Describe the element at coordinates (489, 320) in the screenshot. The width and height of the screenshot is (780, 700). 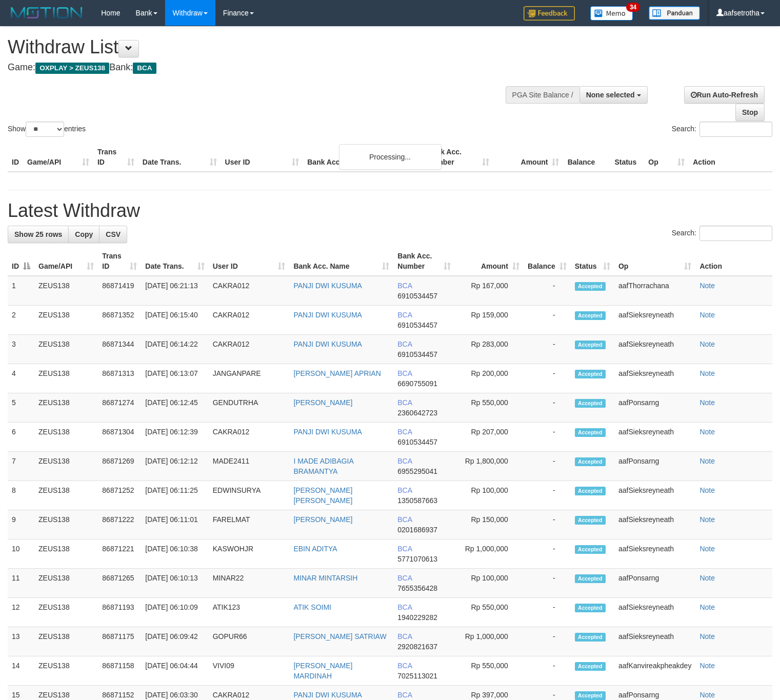
I see `td: Rp 159,000` at that location.